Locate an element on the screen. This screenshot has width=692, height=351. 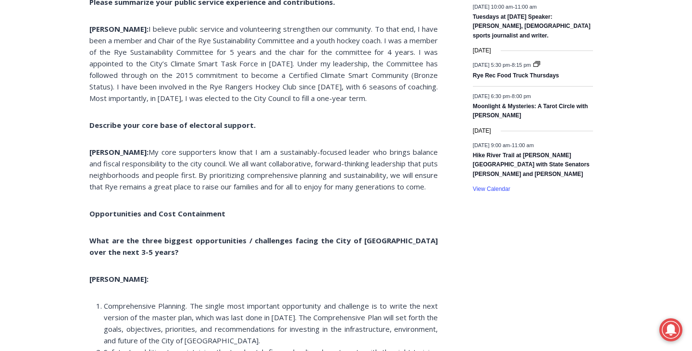
b: Opportunities and Cost Containment is located at coordinates (157, 213).